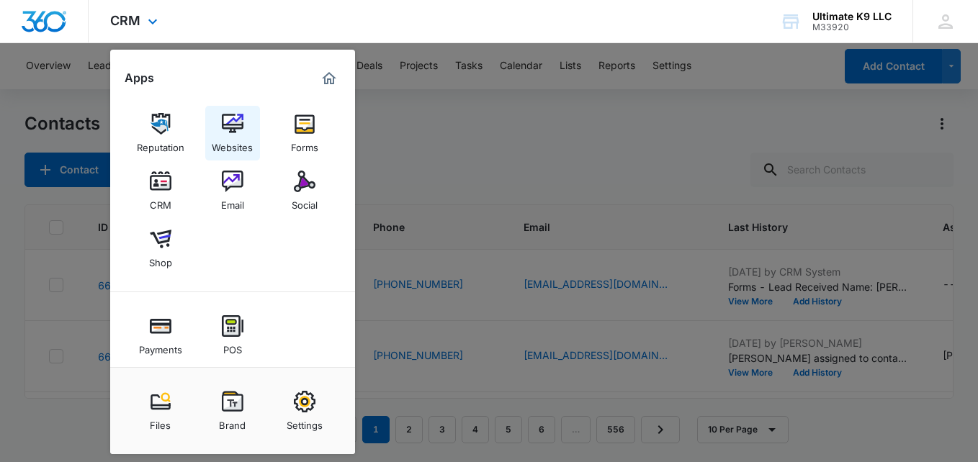 The width and height of the screenshot is (978, 462). I want to click on div: POS, so click(233, 346).